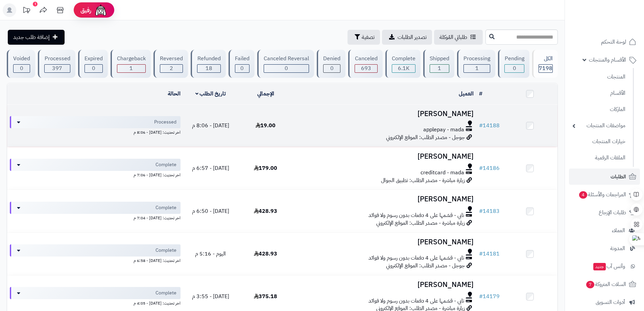  Describe the element at coordinates (93, 63) in the screenshot. I see `a: Expired 0` at that location.